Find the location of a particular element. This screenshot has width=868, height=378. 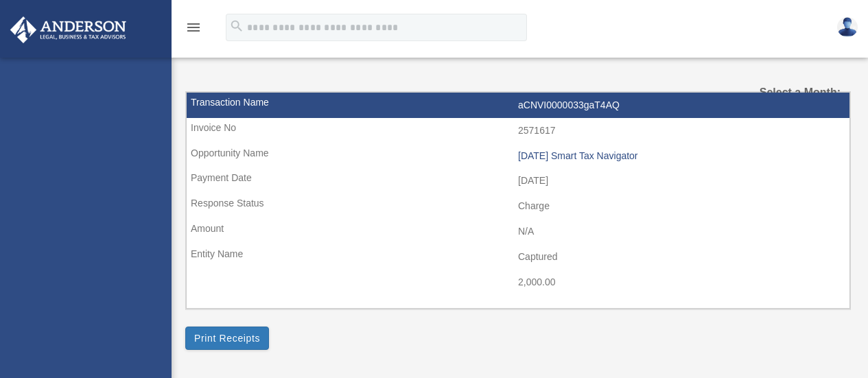

i: search is located at coordinates (237, 26).